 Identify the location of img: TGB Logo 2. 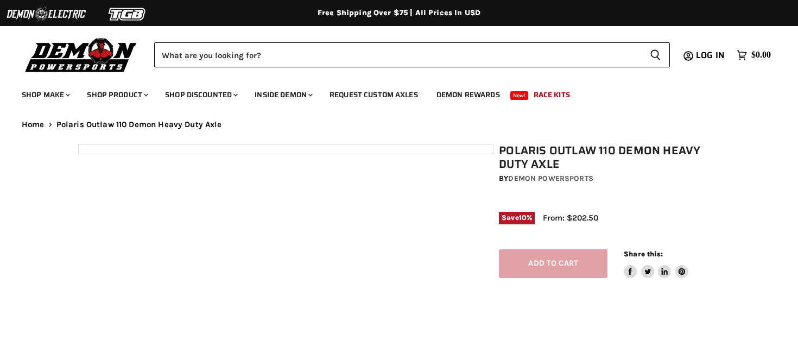
(128, 14).